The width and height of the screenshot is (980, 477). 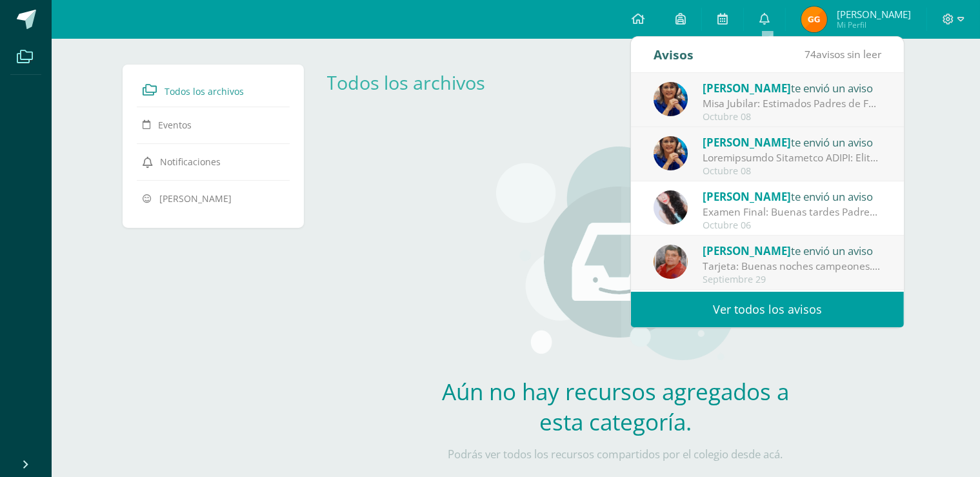 What do you see at coordinates (615, 455) in the screenshot?
I see `p: Podrás ver todos los recursos compartidos por el colegio desde acá.` at bounding box center [615, 455].